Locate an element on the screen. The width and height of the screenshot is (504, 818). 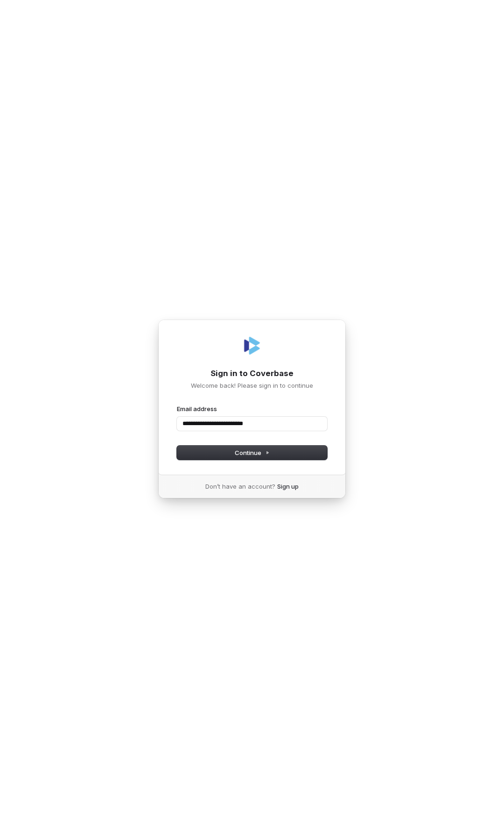
h1: Sign in to Coverbase is located at coordinates (252, 374).